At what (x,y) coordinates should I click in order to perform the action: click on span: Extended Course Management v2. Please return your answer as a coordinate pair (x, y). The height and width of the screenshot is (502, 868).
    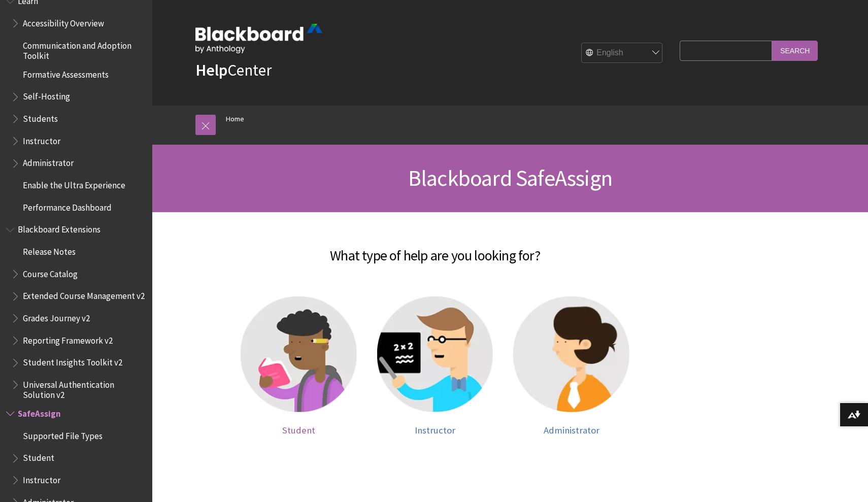
    Looking at the image, I should click on (84, 295).